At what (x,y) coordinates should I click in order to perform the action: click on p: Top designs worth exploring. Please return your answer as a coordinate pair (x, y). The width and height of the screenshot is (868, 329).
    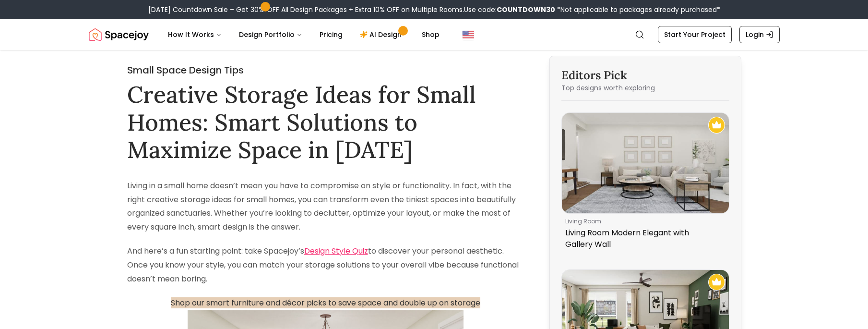
    Looking at the image, I should click on (645, 88).